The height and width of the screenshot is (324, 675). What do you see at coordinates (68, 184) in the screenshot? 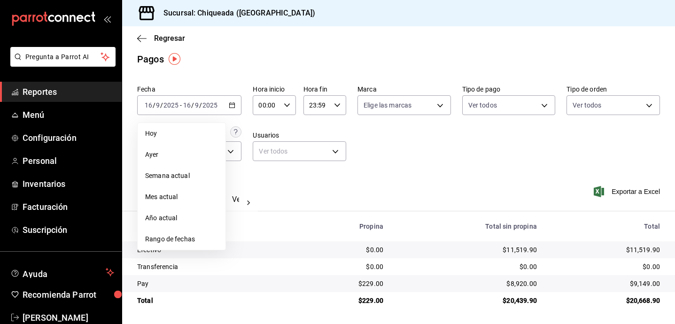
I see `span: Inventarios` at bounding box center [68, 184].